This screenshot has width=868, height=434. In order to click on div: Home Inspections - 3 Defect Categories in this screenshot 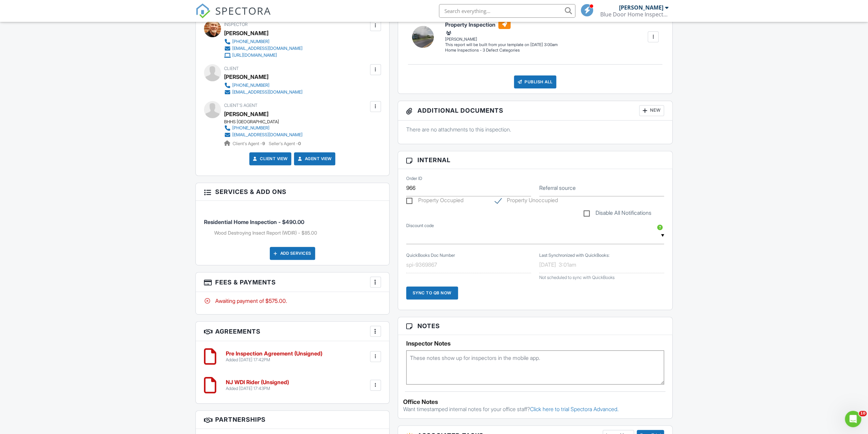, I will do `click(501, 51)`.